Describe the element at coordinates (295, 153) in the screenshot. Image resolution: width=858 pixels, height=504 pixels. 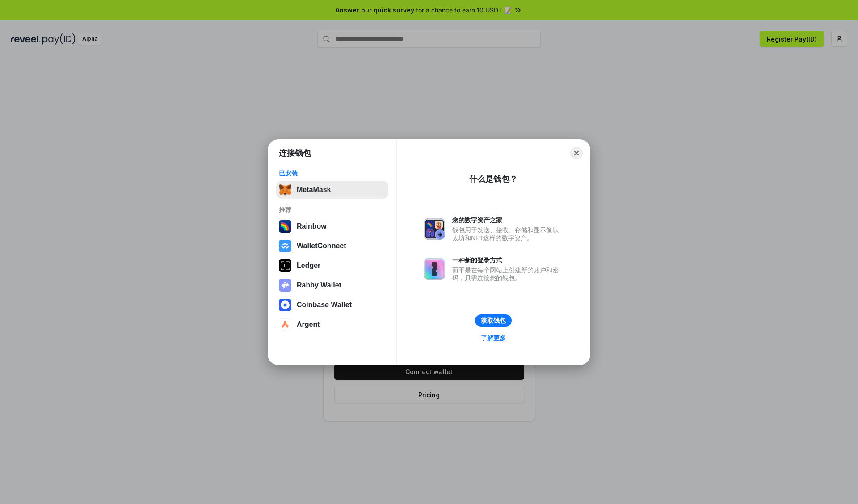
I see `h1: 连接钱包` at that location.